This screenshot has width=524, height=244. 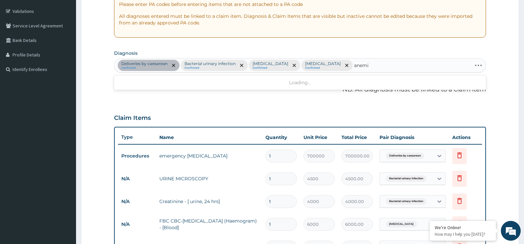 I want to click on td: Creatinine - [ urine, 24 hrs], so click(x=209, y=202).